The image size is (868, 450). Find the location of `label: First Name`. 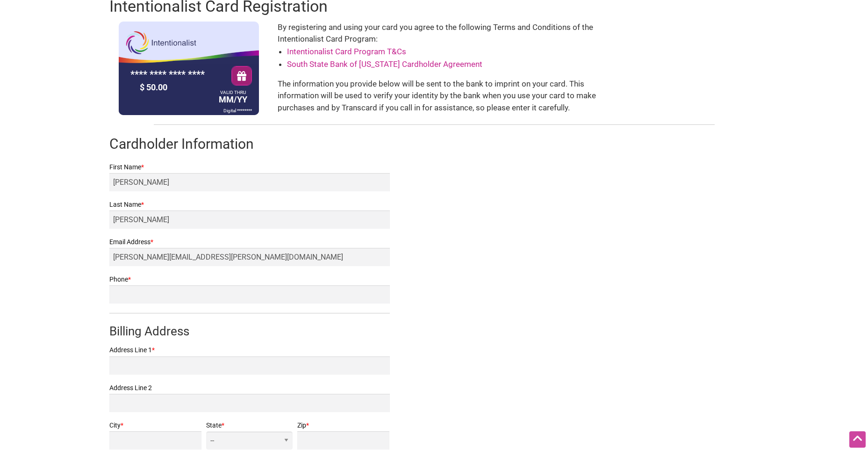

label: First Name is located at coordinates (250, 167).